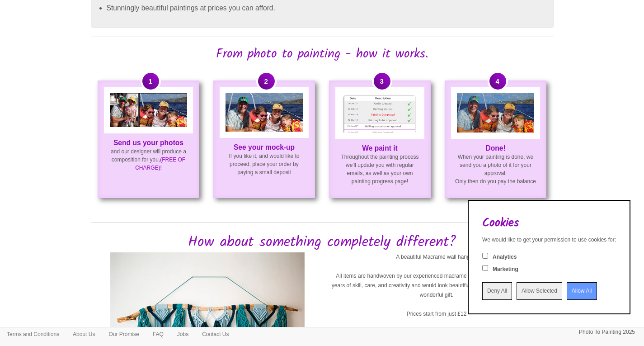 The image size is (644, 346). Describe the element at coordinates (497, 81) in the screenshot. I see `span: 4` at that location.